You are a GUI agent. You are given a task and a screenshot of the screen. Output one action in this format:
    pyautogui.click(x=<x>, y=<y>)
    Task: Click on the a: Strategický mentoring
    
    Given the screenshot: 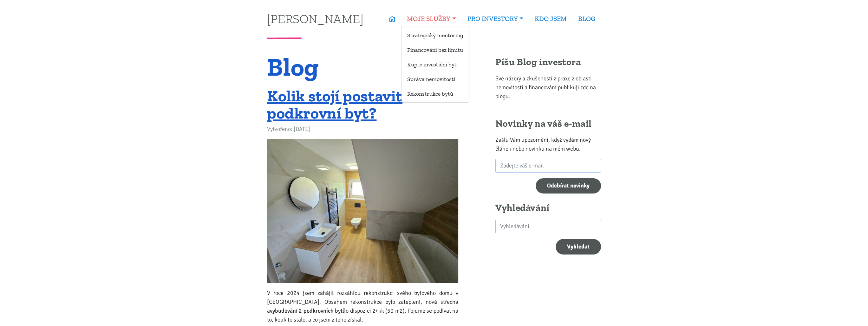 What is the action you would take?
    pyautogui.click(x=435, y=35)
    